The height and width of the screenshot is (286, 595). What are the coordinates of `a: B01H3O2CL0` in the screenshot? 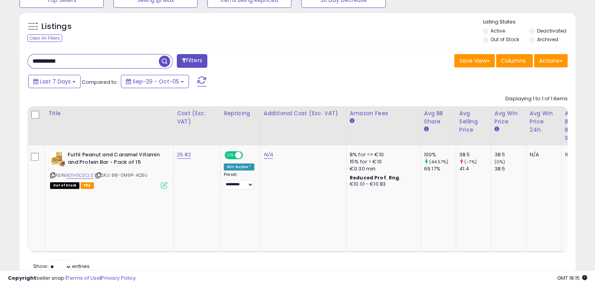 It's located at (80, 175).